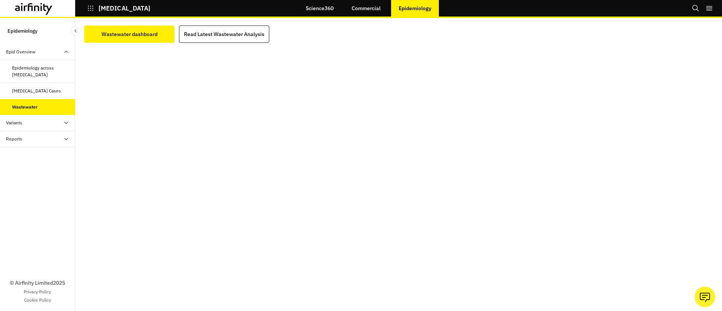  Describe the element at coordinates (695, 8) in the screenshot. I see `button: Search` at that location.